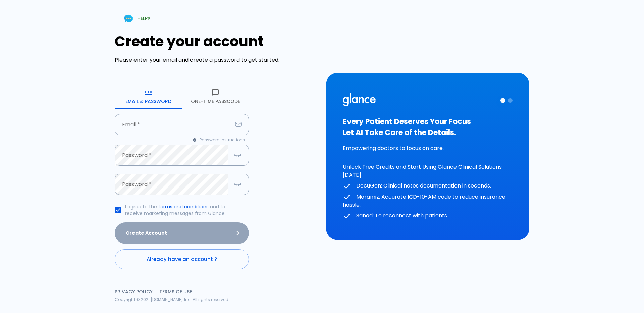 This screenshot has height=321, width=644. What do you see at coordinates (216, 41) in the screenshot?
I see `h1: Create your account` at bounding box center [216, 41].